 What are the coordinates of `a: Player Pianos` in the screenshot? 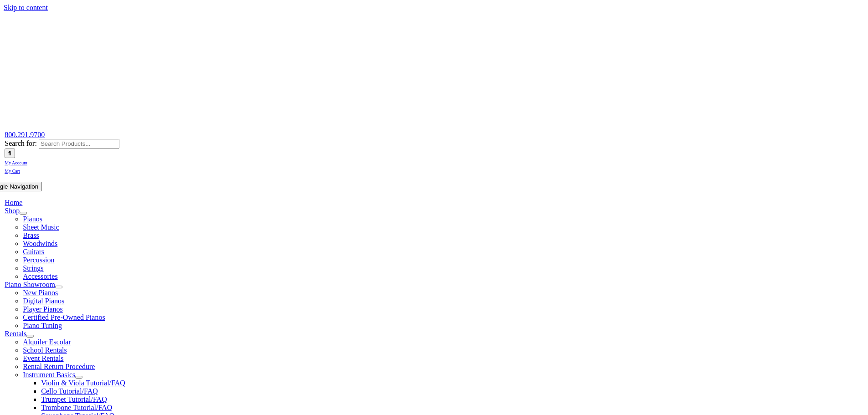 It's located at (43, 309).